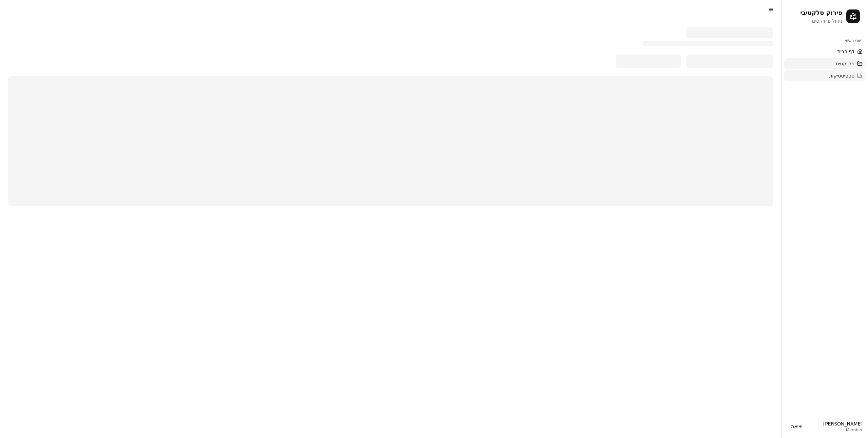  Describe the element at coordinates (825, 76) in the screenshot. I see `a: סטטיסטיקות` at that location.